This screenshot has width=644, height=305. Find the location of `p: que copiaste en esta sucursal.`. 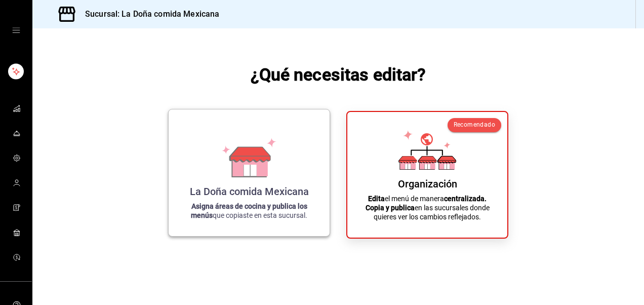

p: que copiaste en esta sucursal. is located at coordinates (249, 210).